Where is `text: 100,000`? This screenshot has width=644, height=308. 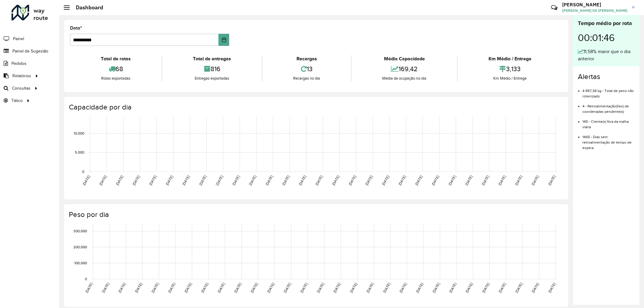 text: 100,000 is located at coordinates (81, 263).